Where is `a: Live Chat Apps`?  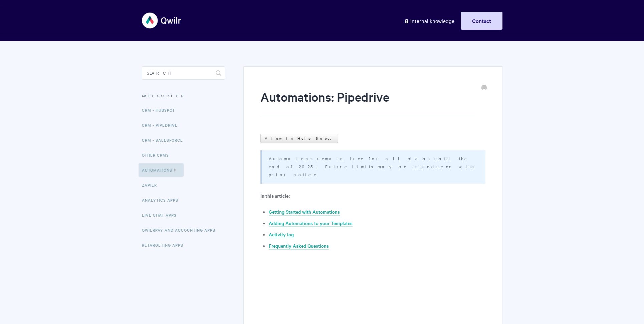 a: Live Chat Apps is located at coordinates (162, 215).